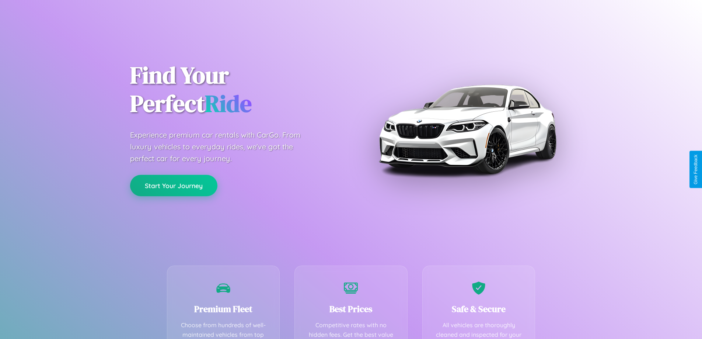 The height and width of the screenshot is (339, 702). Describe the element at coordinates (235, 90) in the screenshot. I see `h1: Find Your Perfect` at that location.